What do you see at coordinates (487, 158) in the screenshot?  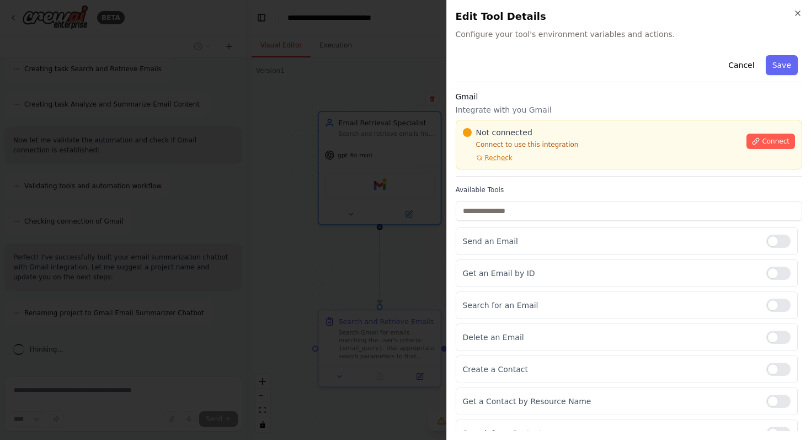 I see `button: Recheck` at bounding box center [487, 158].